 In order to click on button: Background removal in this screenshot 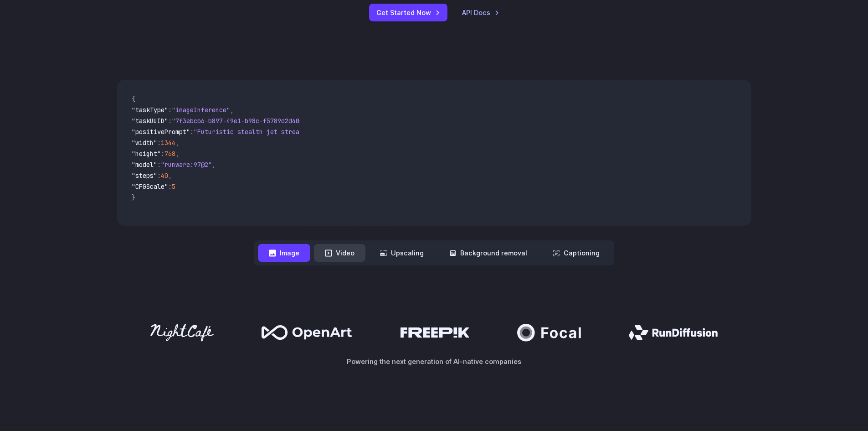, I will do `click(488, 253)`.